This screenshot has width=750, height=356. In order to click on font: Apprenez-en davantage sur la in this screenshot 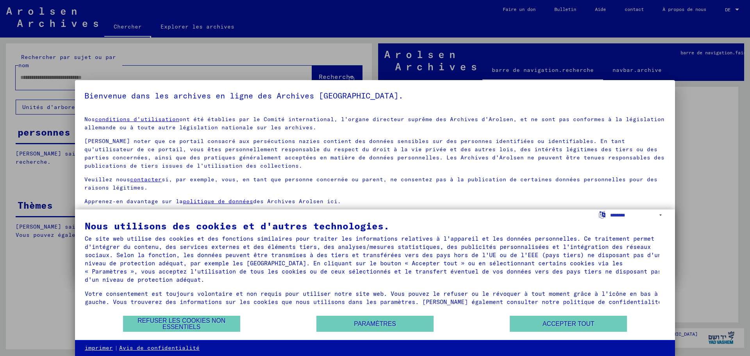, I will do `click(134, 201)`.